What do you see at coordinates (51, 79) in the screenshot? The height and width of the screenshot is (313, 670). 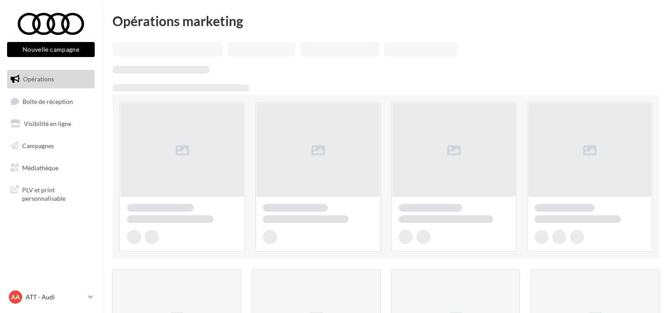 I see `a: Opérations` at bounding box center [51, 79].